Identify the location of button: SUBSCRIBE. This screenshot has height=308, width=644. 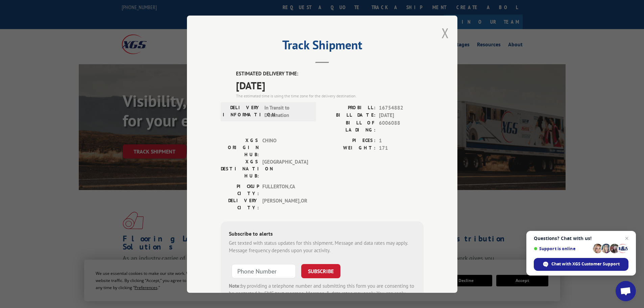
(321, 271).